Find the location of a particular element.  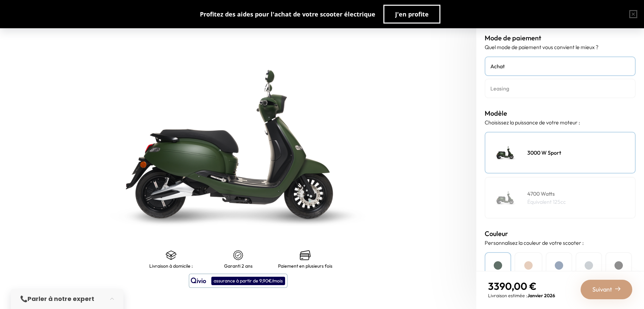

img: logo qivio is located at coordinates (198, 281).